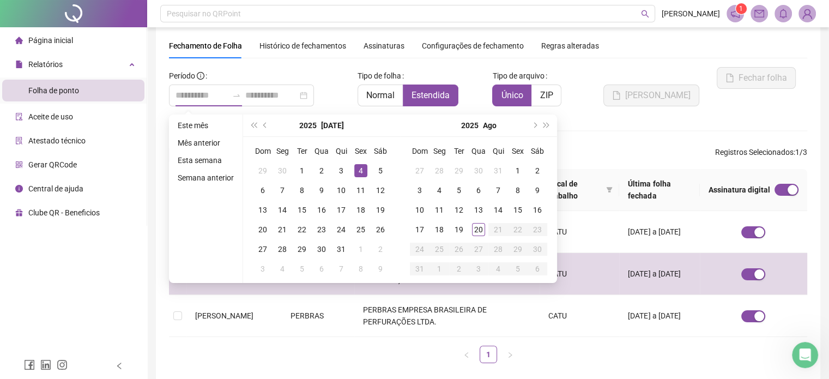 The height and width of the screenshot is (379, 829). Describe the element at coordinates (236, 95) in the screenshot. I see `span: to` at that location.